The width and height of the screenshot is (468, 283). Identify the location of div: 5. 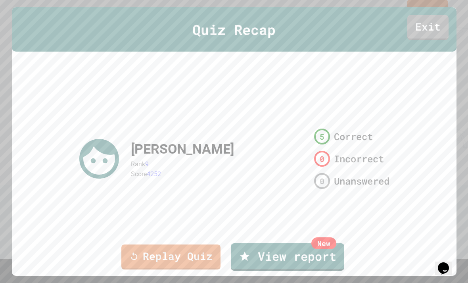
(322, 136).